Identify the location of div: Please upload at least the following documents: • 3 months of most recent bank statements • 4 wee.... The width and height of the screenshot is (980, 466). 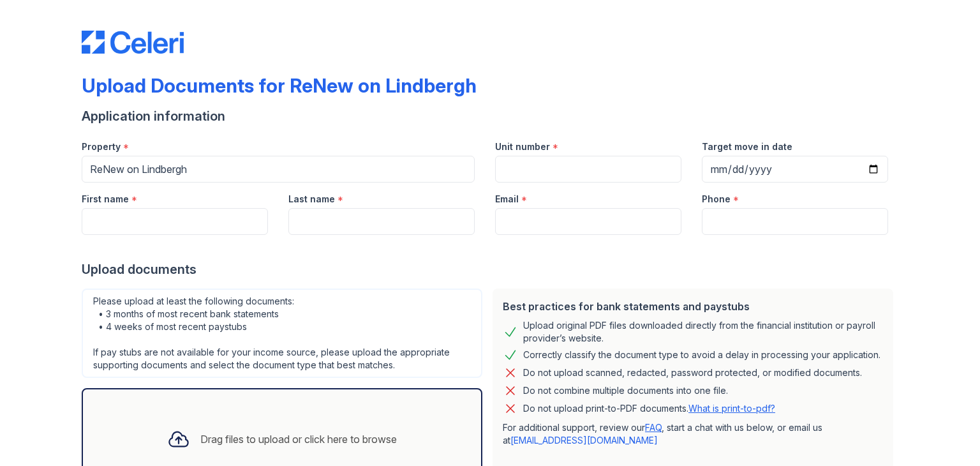
(282, 333).